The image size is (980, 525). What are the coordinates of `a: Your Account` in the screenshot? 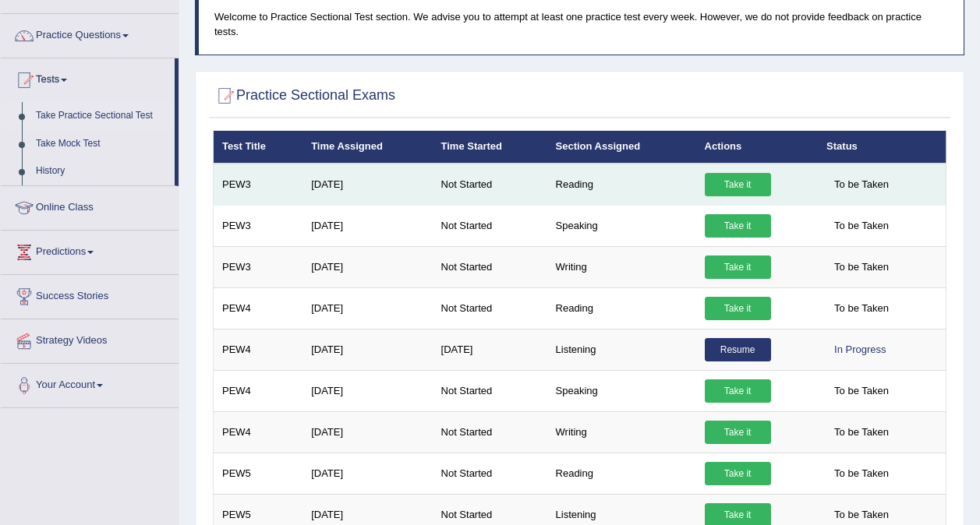 It's located at (89, 383).